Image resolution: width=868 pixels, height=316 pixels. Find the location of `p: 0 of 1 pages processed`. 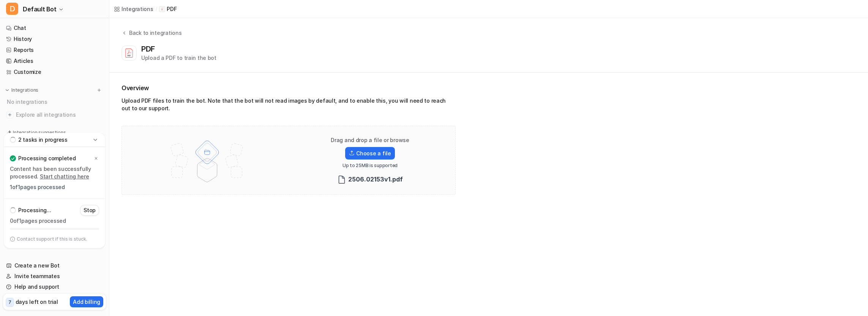

p: 0 of 1 pages processed is located at coordinates (54, 221).